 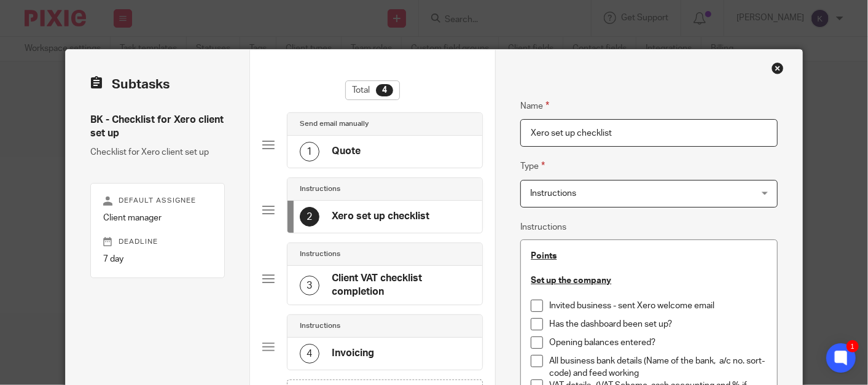 What do you see at coordinates (532, 166) in the screenshot?
I see `label: Type` at bounding box center [532, 166].